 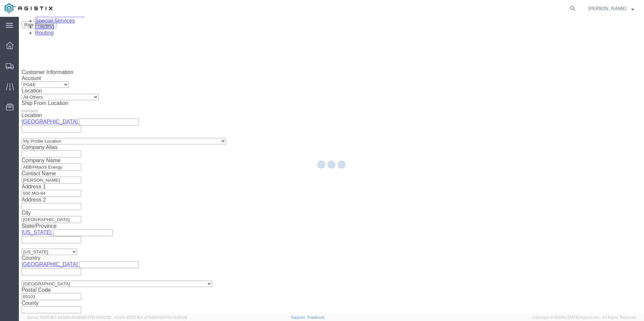 What do you see at coordinates (299, 317) in the screenshot?
I see `a: Support` at bounding box center [299, 317].